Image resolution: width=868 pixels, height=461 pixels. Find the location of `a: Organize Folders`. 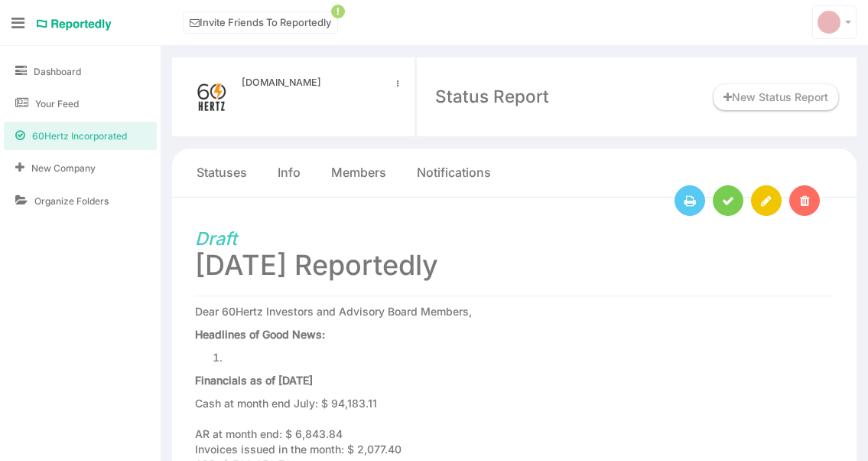

a: Organize Folders is located at coordinates (80, 201).